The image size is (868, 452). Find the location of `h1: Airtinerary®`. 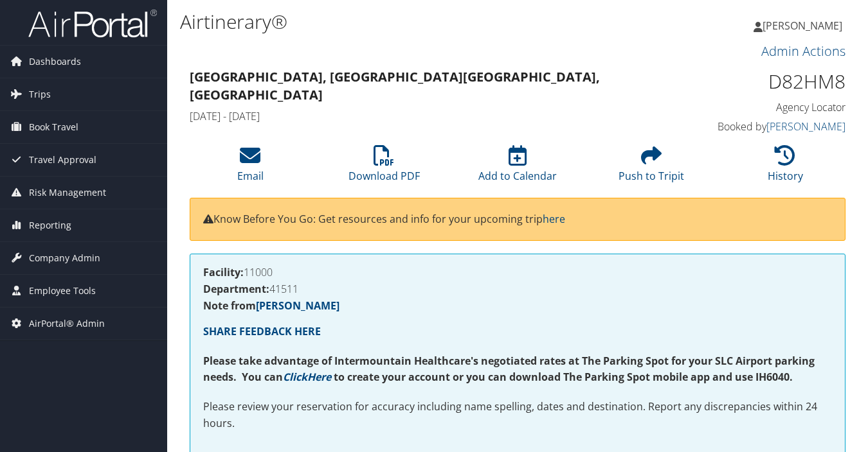

h1: Airtinerary® is located at coordinates (405, 21).